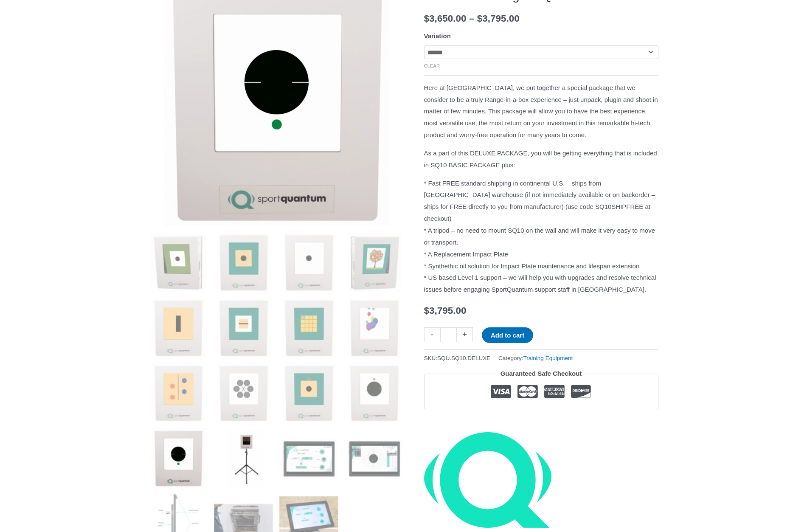  Describe the element at coordinates (374, 262) in the screenshot. I see `img: Interactive e-target SQ10 - Image 4` at that location.